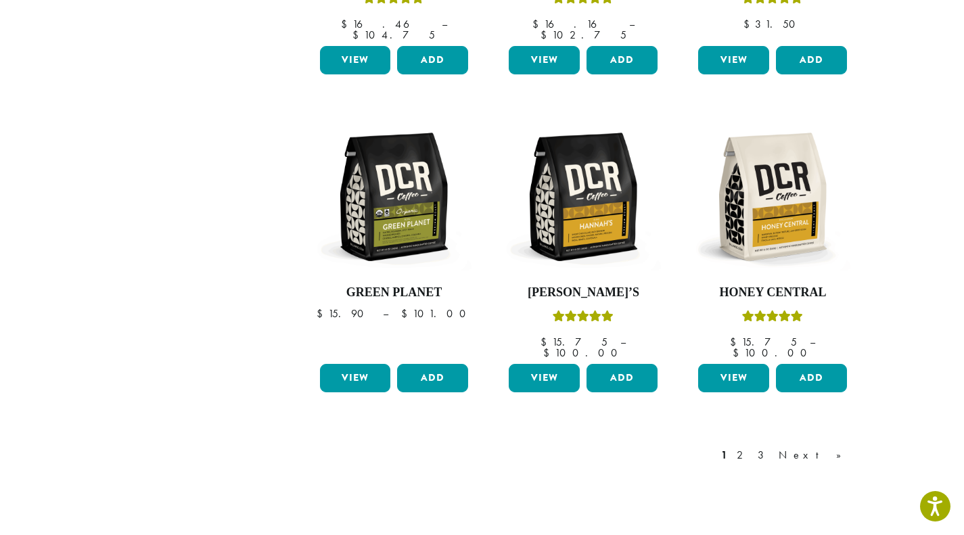 This screenshot has width=964, height=535. I want to click on img: DCR-12oz-Hannahs-Stock-scaled.png, so click(583, 197).